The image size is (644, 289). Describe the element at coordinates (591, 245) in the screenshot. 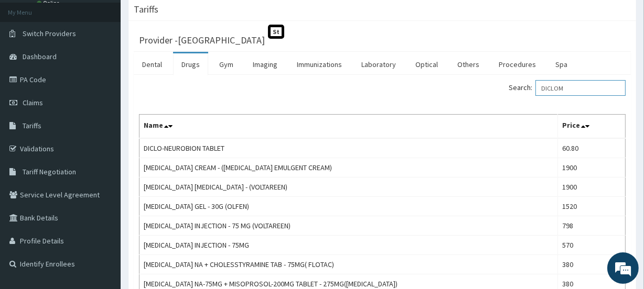

I see `td: 570` at that location.